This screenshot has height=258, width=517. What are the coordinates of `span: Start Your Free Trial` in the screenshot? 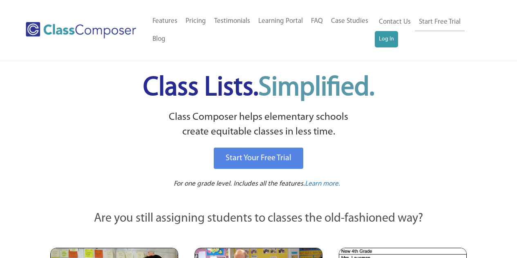 It's located at (258, 158).